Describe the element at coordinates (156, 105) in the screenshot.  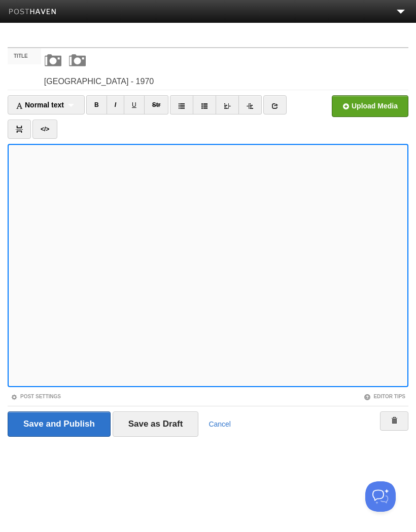
I see `a: Str` at that location.